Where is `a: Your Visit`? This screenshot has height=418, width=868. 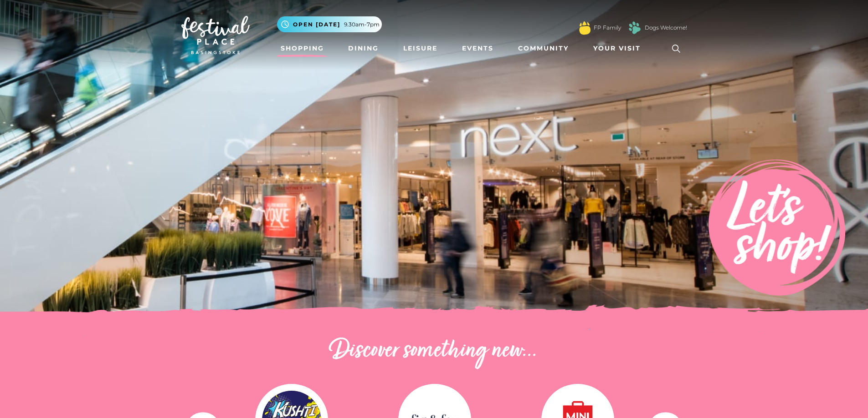 a: Your Visit is located at coordinates (619, 48).